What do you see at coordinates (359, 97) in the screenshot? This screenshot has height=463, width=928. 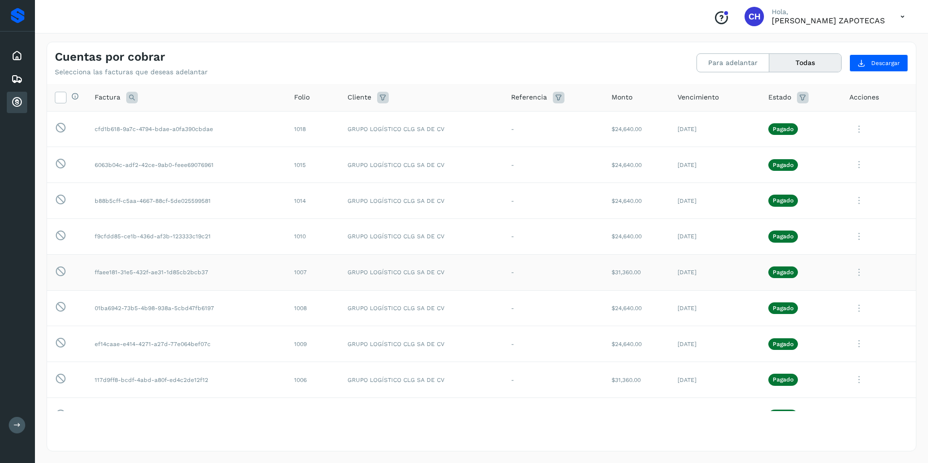 I see `span: Cliente` at bounding box center [359, 97].